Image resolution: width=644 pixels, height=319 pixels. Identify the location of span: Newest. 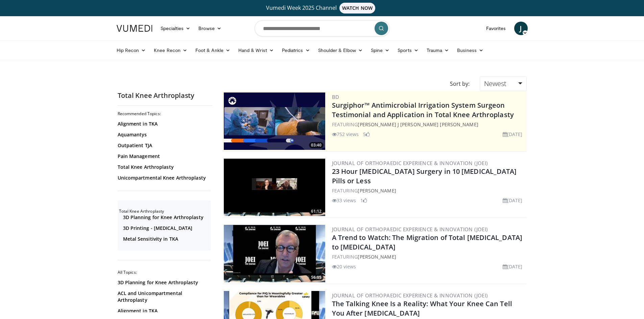
(495, 84).